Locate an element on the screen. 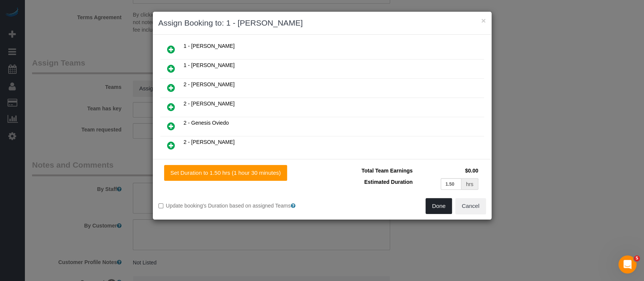 This screenshot has width=644, height=281. button: Set Duration to 1.50 hrs (1 hour 30 minutes) is located at coordinates (225, 173).